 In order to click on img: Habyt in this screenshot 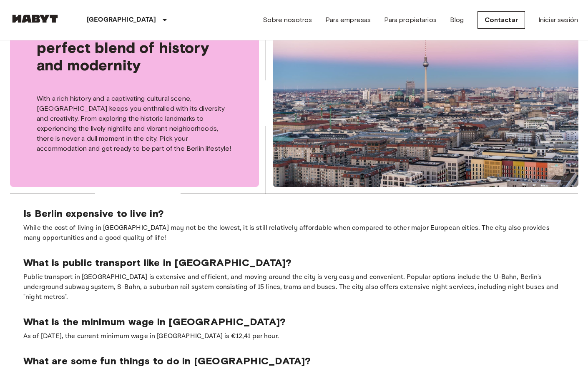, I will do `click(35, 19)`.